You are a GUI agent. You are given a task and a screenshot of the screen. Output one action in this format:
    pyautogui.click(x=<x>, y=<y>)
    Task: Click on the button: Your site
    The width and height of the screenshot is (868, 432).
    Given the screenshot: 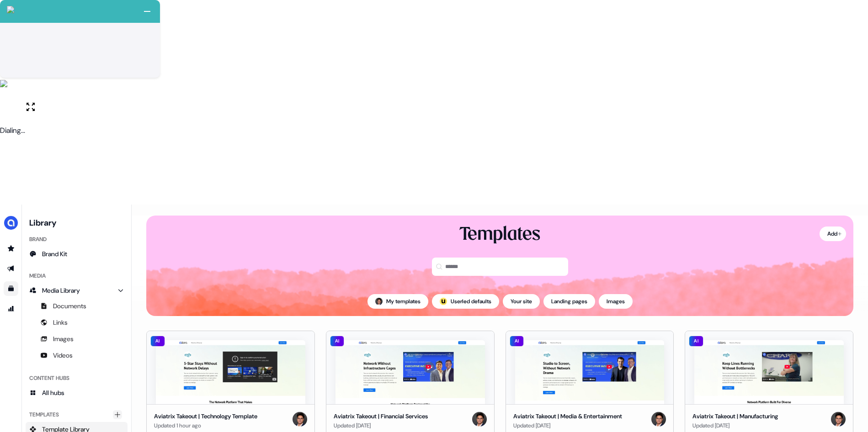 What is the action you would take?
    pyautogui.click(x=521, y=302)
    